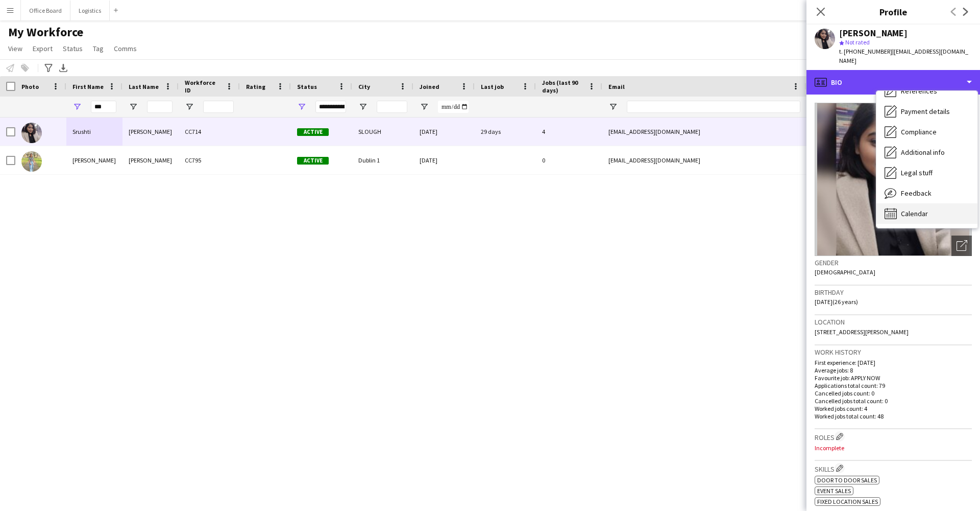 The width and height of the screenshot is (980, 511). I want to click on h3: Roles, so click(893, 436).